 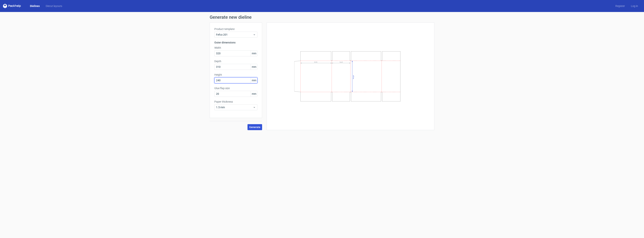 What do you see at coordinates (236, 75) in the screenshot?
I see `label: Height` at bounding box center [236, 75].